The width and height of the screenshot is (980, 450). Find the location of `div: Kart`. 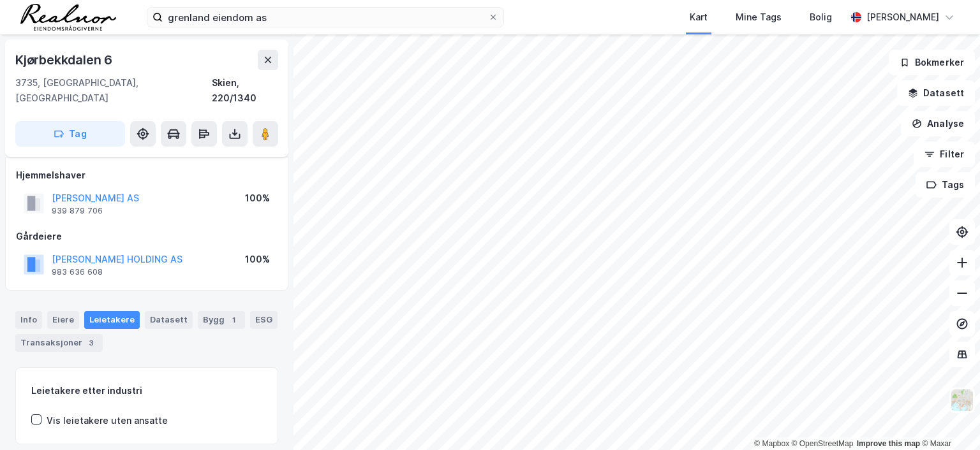

div: Kart is located at coordinates (699, 17).